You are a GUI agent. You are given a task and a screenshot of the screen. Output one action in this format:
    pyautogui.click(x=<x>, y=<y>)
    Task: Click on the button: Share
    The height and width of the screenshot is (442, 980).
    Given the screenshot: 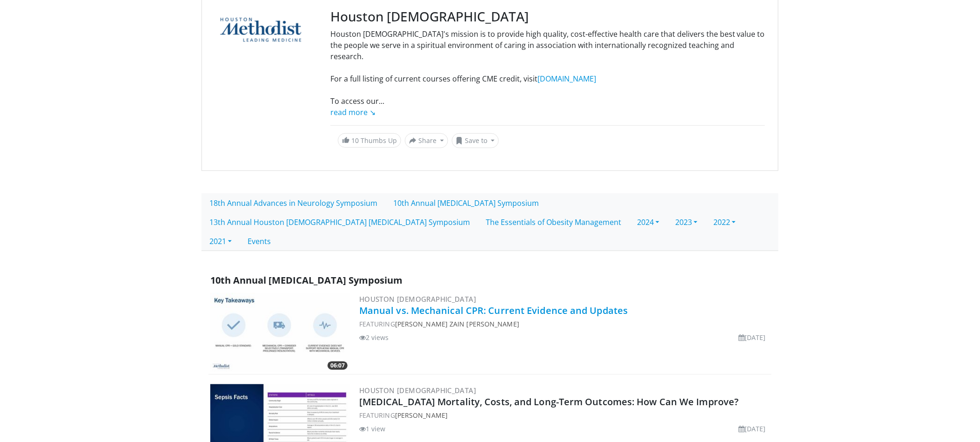 What is the action you would take?
    pyautogui.click(x=427, y=140)
    